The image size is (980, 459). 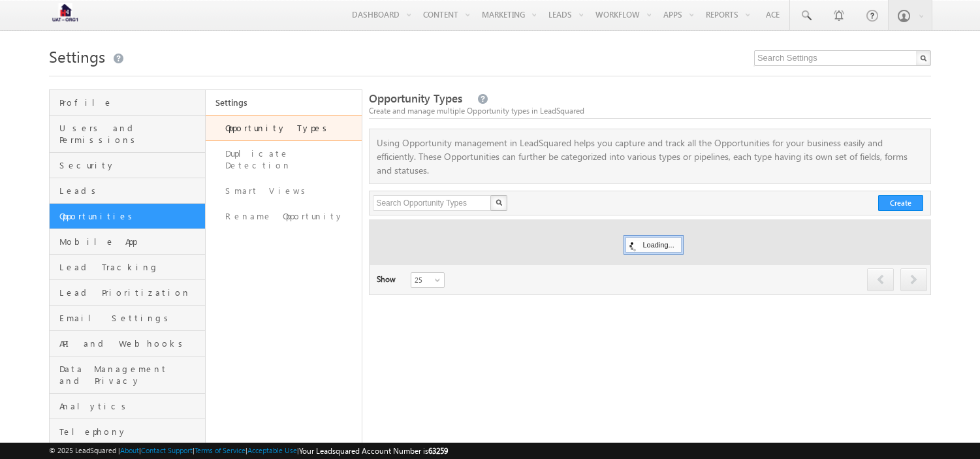 What do you see at coordinates (128, 103) in the screenshot?
I see `a: Profile` at bounding box center [128, 103].